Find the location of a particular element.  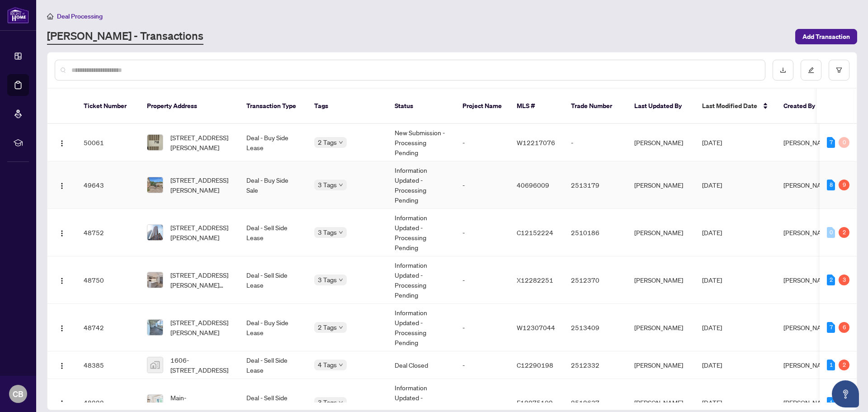

th: Project Name is located at coordinates (482, 106).